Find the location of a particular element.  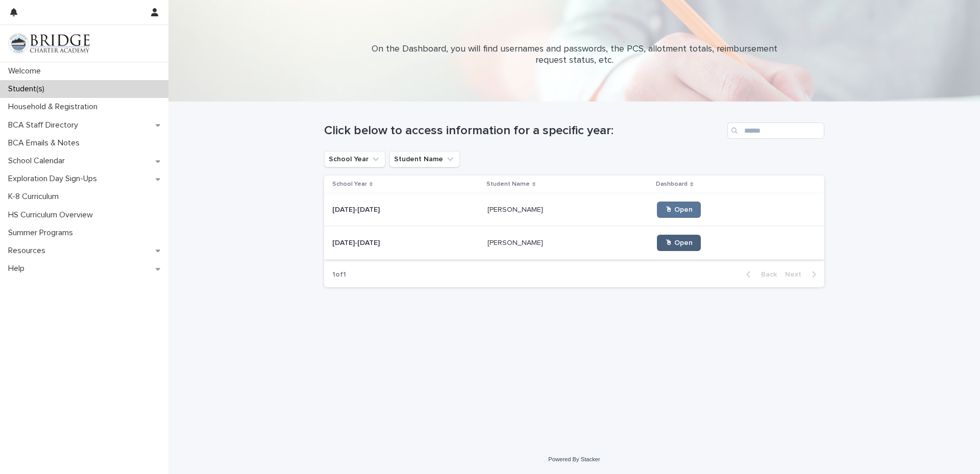

input: Search is located at coordinates (776, 131).